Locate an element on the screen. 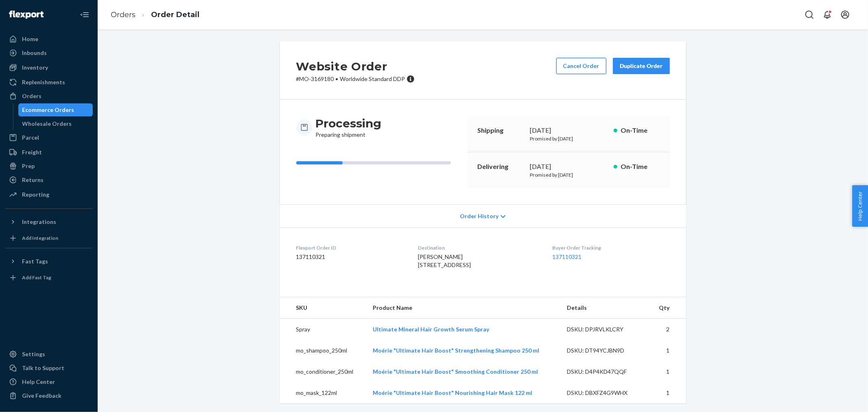 The image size is (868, 412). a: Reporting is located at coordinates (49, 195).